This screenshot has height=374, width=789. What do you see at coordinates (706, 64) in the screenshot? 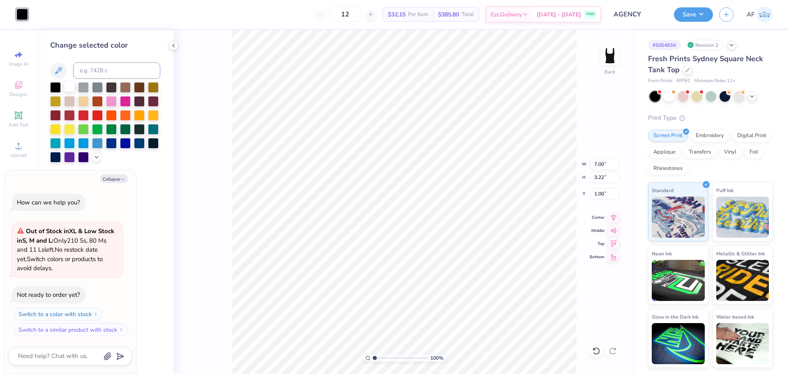
I see `span: Fresh Prints Sydney Square Neck Tank Top` at bounding box center [706, 64].